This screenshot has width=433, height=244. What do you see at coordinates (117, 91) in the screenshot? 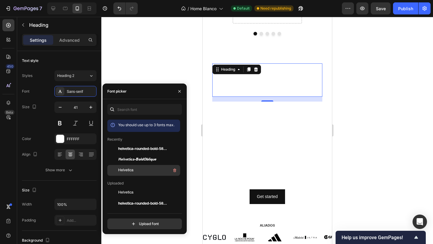
I see `div: Font picker` at bounding box center [117, 91].